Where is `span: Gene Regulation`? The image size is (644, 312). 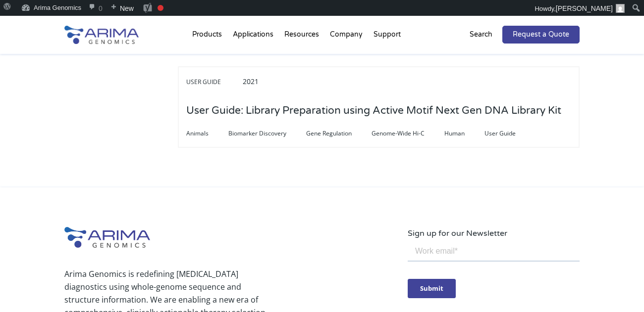
span: Gene Regulation is located at coordinates (339, 134).